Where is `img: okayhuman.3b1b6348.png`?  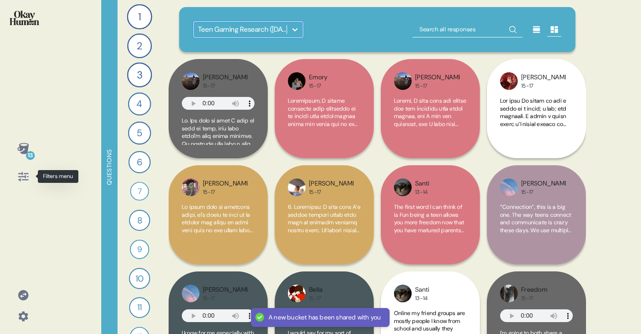
img: okayhuman.3b1b6348.png is located at coordinates (24, 18).